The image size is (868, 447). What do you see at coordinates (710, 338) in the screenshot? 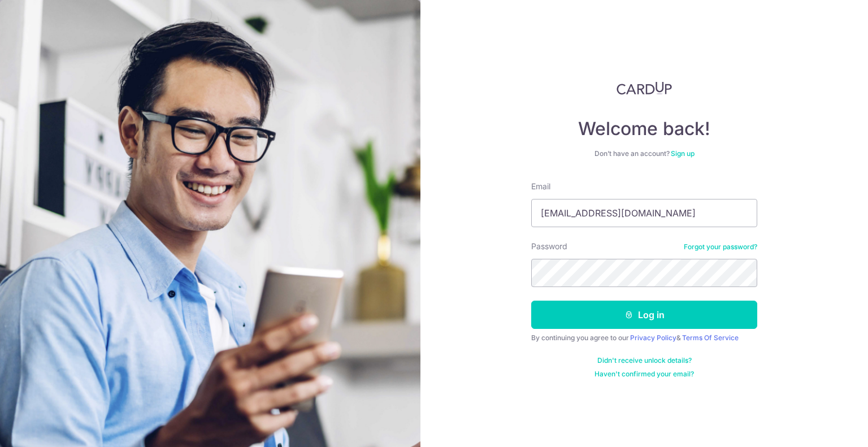
I see `a: Terms Of Service` at bounding box center [710, 338].